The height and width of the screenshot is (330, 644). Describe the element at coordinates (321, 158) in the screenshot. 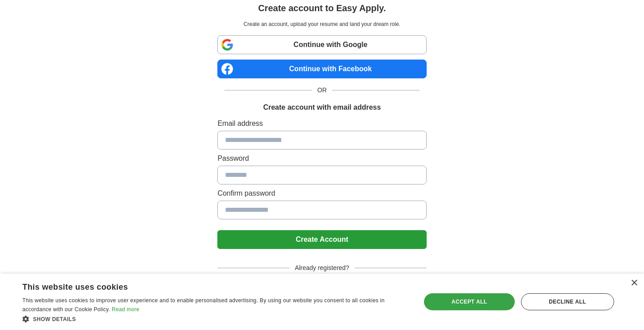

I see `label: Password` at that location.